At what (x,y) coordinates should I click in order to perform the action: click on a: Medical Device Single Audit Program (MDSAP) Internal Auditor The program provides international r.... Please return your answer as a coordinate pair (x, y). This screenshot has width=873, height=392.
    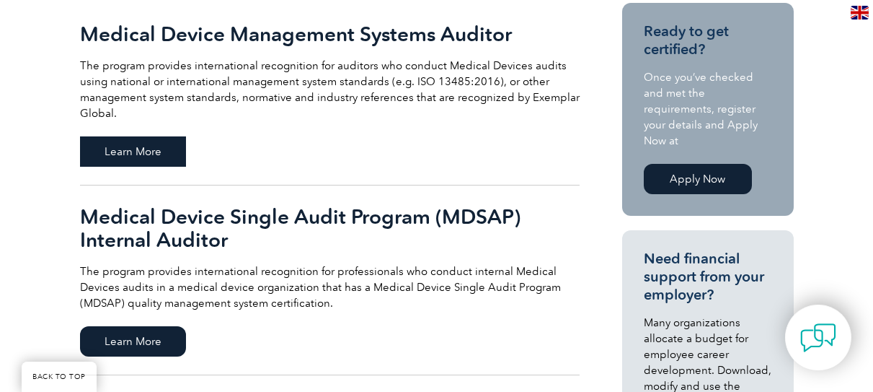
    Looking at the image, I should click on (330, 280).